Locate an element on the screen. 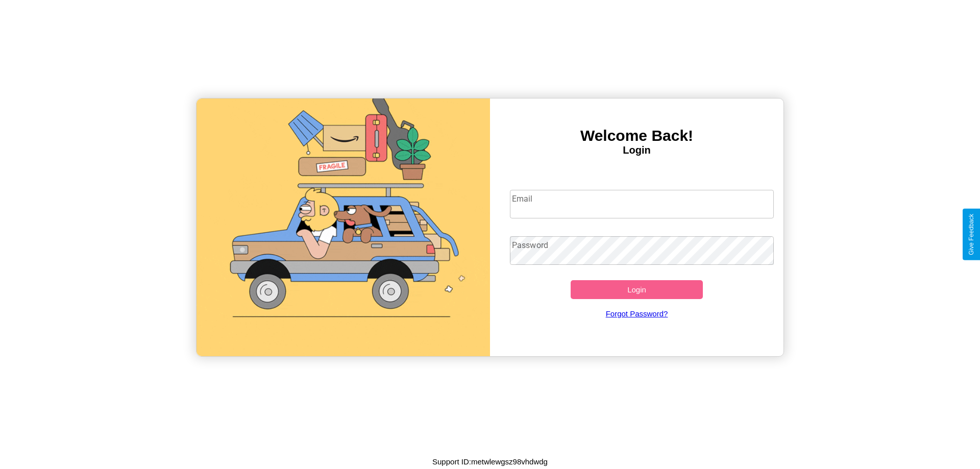 This screenshot has width=980, height=469. a: Forgot Password? is located at coordinates (637, 313).